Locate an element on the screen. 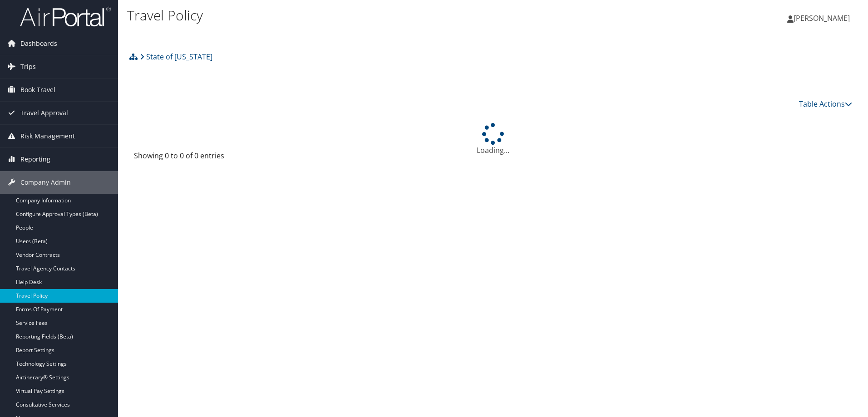 The image size is (868, 417). span: Dashboards is located at coordinates (39, 43).